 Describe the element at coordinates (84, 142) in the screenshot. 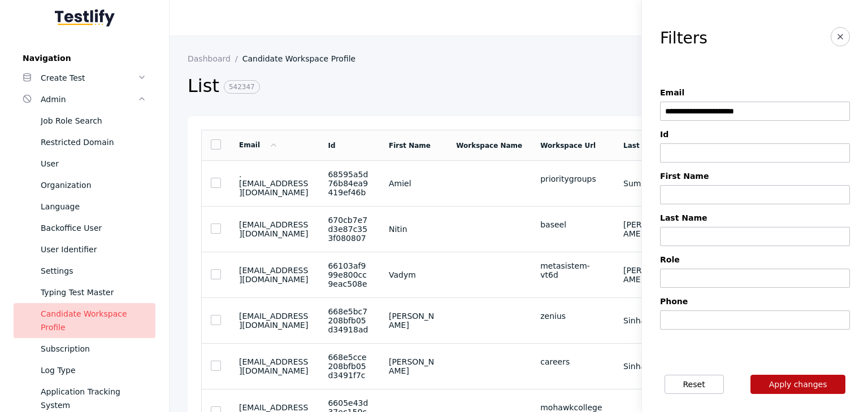

I see `a: Restricted Domain` at that location.